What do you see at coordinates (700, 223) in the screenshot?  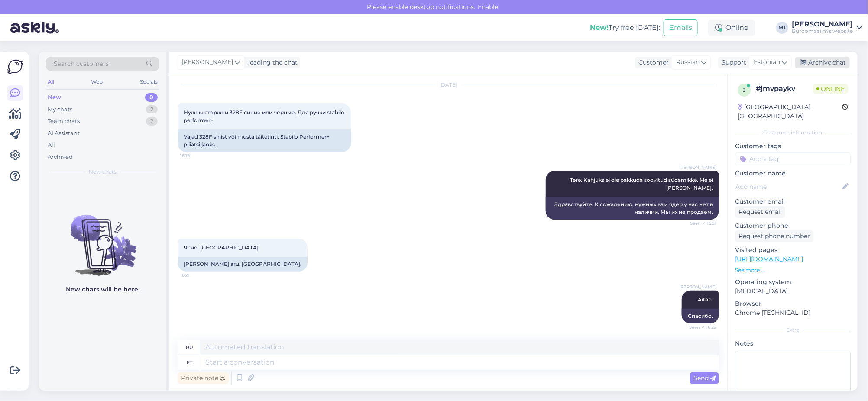 I see `span: Seen ✓ 16:21` at bounding box center [700, 223].